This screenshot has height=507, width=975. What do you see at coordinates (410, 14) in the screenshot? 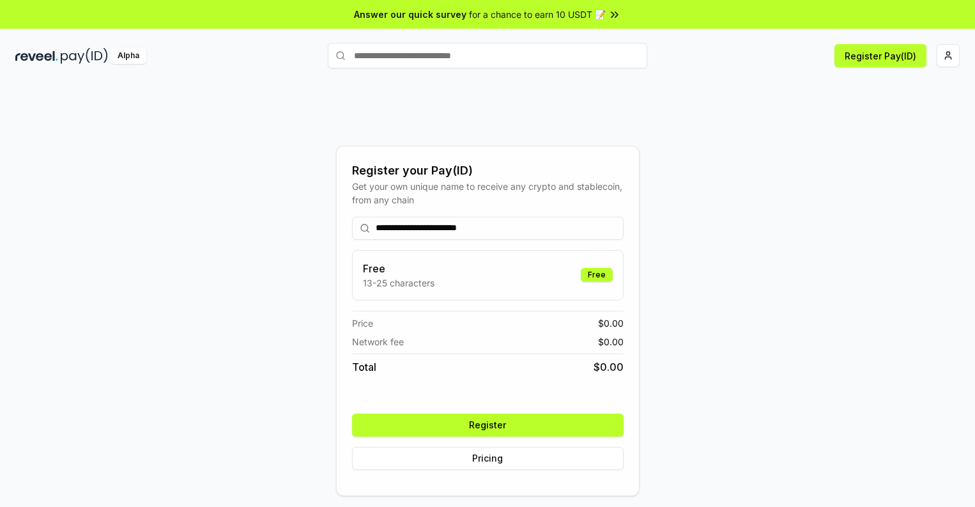
I see `span: Answer our quick survey` at bounding box center [410, 14].